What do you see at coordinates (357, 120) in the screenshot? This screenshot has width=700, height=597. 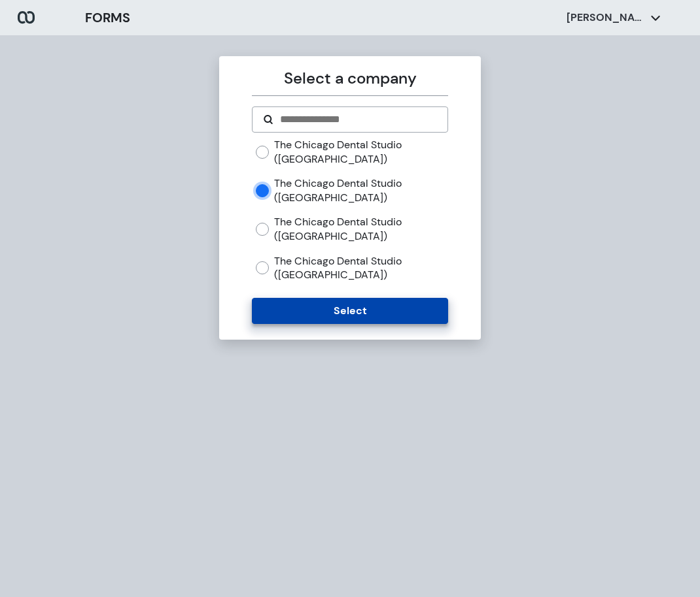 I see `input: Search` at bounding box center [357, 120].